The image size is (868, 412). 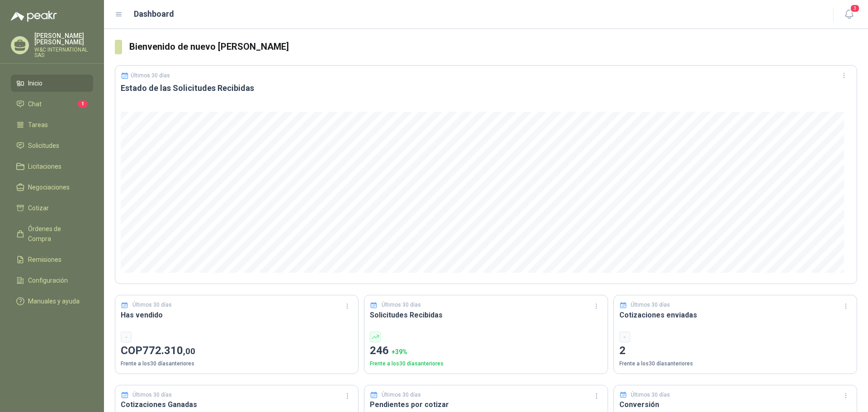 I want to click on span: Negociaciones, so click(x=49, y=187).